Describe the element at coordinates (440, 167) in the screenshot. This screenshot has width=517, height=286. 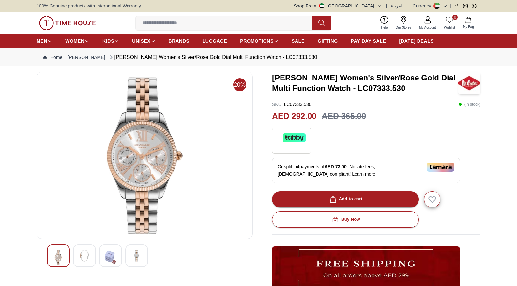
I see `img: Tamara` at that location.